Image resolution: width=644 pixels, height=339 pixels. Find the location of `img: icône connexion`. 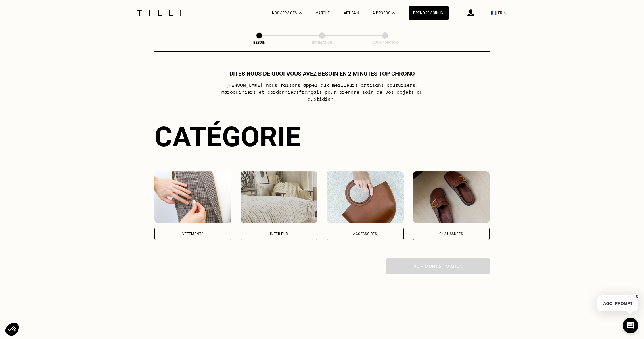

img: icône connexion is located at coordinates (471, 13).